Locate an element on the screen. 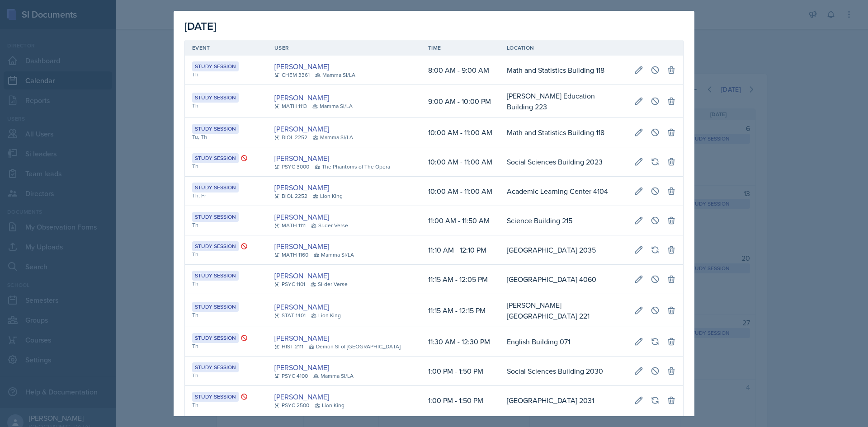 This screenshot has height=427, width=868. div: MATH 1113 is located at coordinates (291, 106).